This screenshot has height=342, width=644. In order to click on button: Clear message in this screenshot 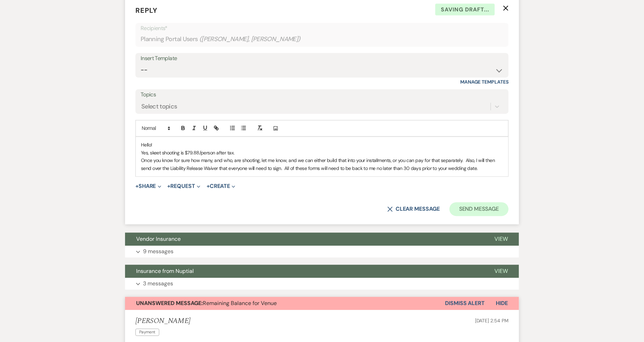, I will do `click(414, 209)`.